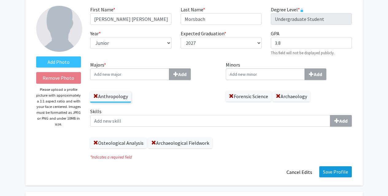 The height and width of the screenshot is (196, 388). What do you see at coordinates (221, 117) in the screenshot?
I see `label: Skills` at bounding box center [221, 117].